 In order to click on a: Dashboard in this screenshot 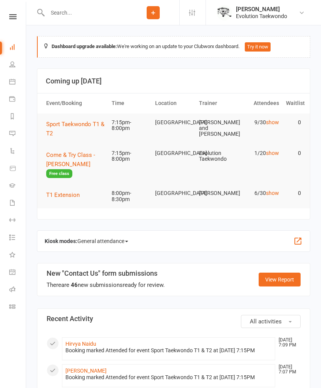, I will do `click(18, 48)`.